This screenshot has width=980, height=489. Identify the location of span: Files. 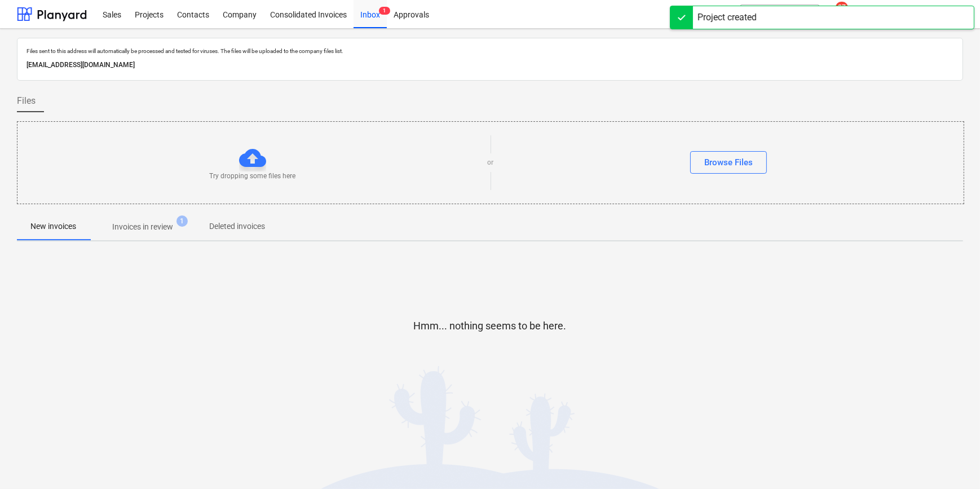
(26, 101).